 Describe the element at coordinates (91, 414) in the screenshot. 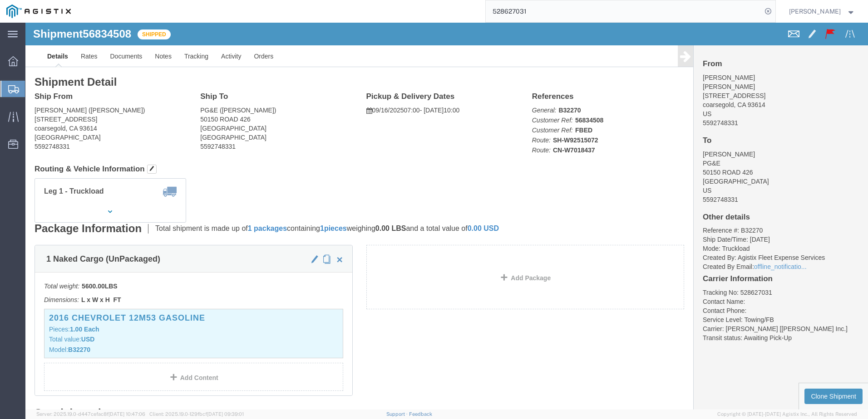

I see `span: Server: 2025.19.0-d447cefac8f` at that location.